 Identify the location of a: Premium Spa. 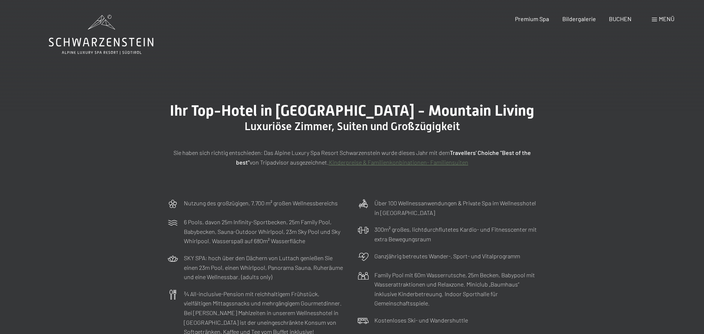
(532, 19).